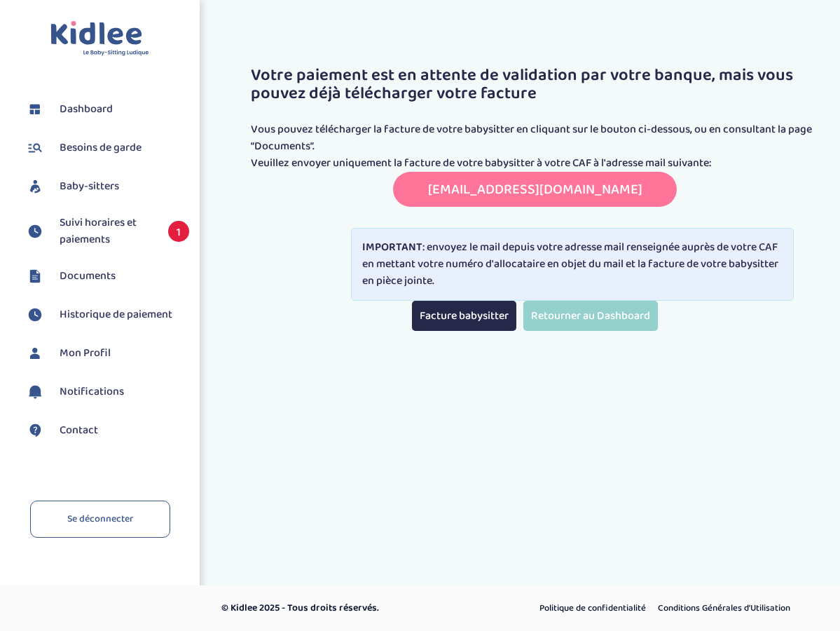  I want to click on a: Dashboard, so click(107, 109).